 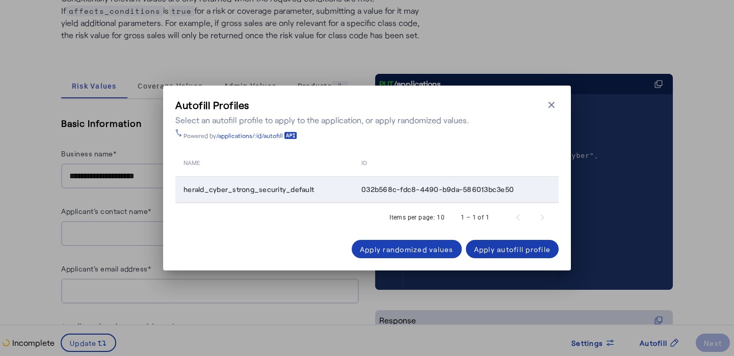 What do you see at coordinates (256, 136) in the screenshot?
I see `a: /applications/:id/autofill` at bounding box center [256, 136].